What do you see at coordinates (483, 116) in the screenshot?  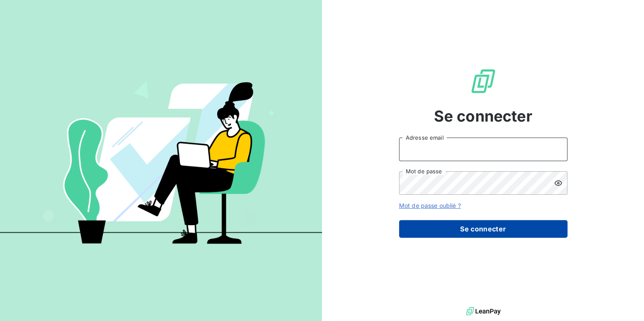 I see `span: Se connecter` at bounding box center [483, 116].